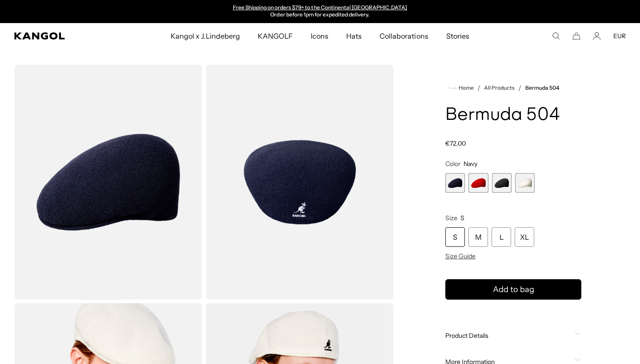 Image resolution: width=640 pixels, height=364 pixels. Describe the element at coordinates (508, 335) in the screenshot. I see `span: Product Details` at that location.